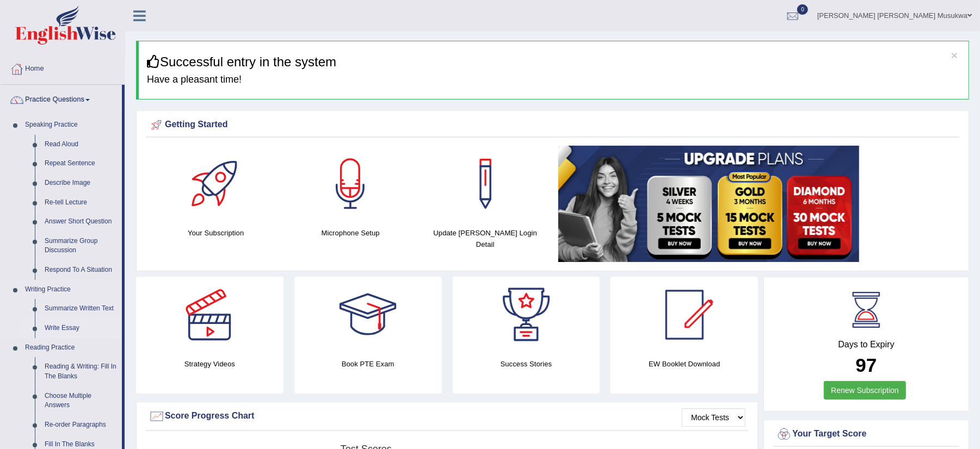 Image resolution: width=980 pixels, height=449 pixels. What do you see at coordinates (81, 164) in the screenshot?
I see `a: Repeat Sentence` at bounding box center [81, 164].